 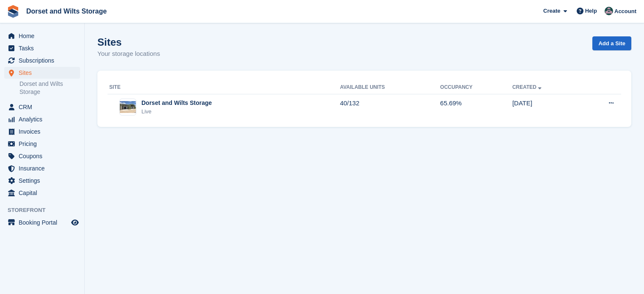 I want to click on a: Preview store, so click(x=75, y=222).